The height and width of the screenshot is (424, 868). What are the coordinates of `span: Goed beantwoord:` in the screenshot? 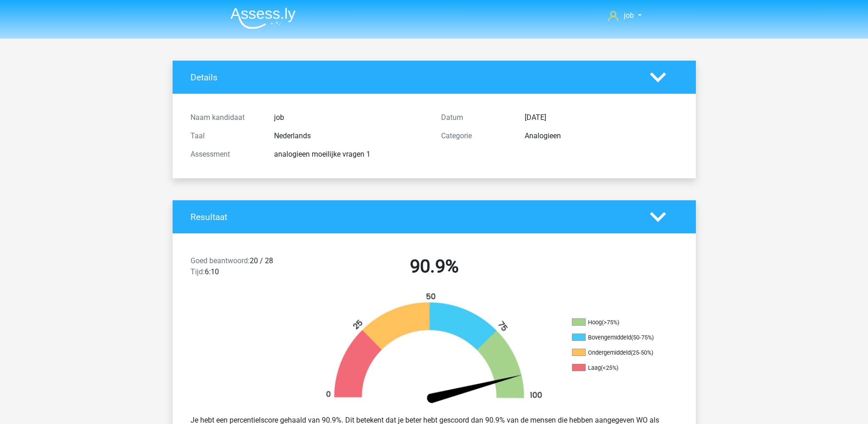 It's located at (220, 261).